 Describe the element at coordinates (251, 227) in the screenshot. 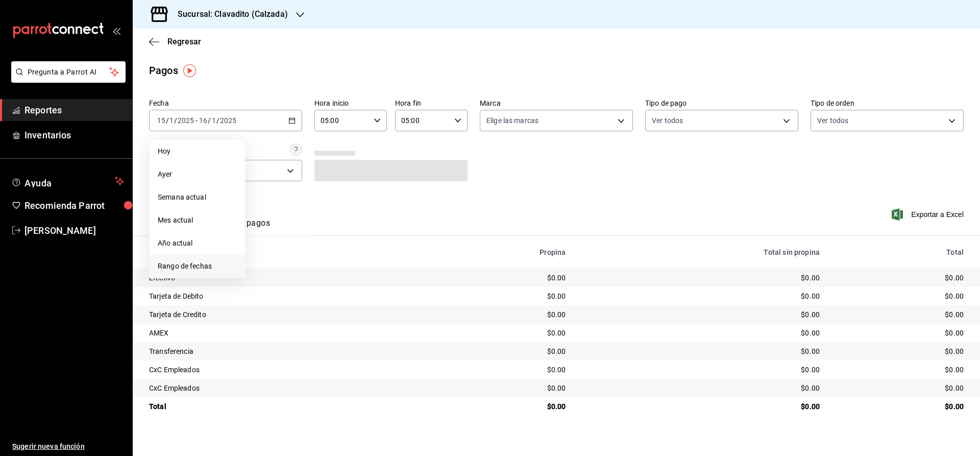

I see `button: Ver pagos` at that location.